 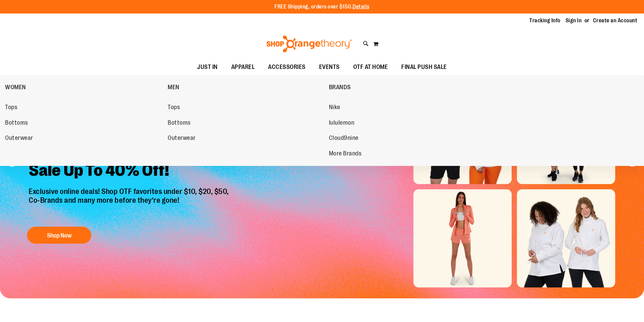 I want to click on span: lululemon, so click(x=342, y=123).